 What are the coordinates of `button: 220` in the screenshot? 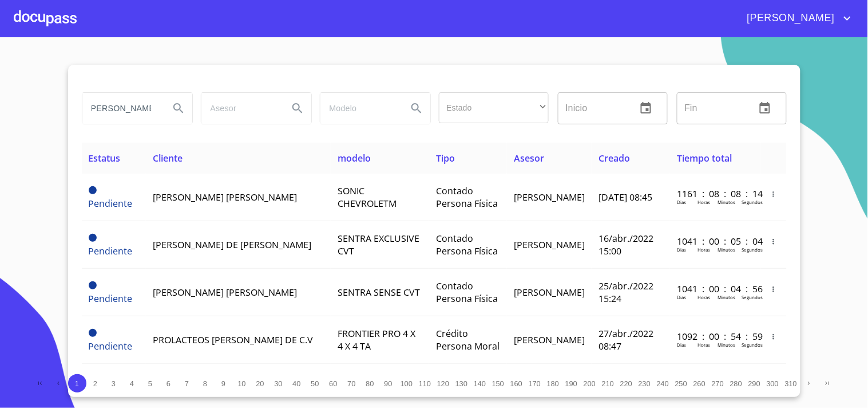 It's located at (627, 383).